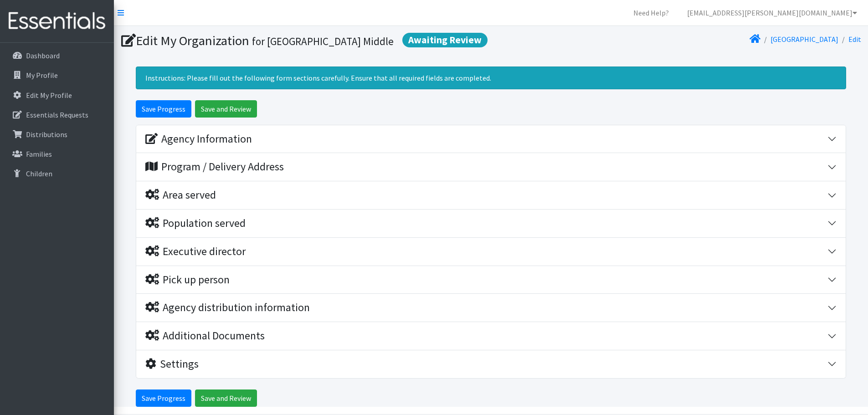 This screenshot has height=415, width=868. What do you see at coordinates (57, 115) in the screenshot?
I see `p: Essentials Requests` at bounding box center [57, 115].